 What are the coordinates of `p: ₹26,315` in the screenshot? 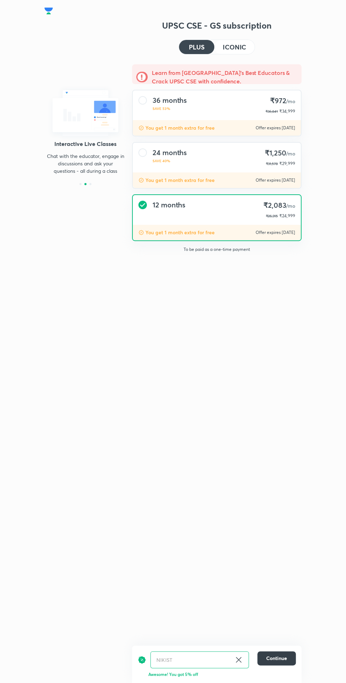 It's located at (272, 216).